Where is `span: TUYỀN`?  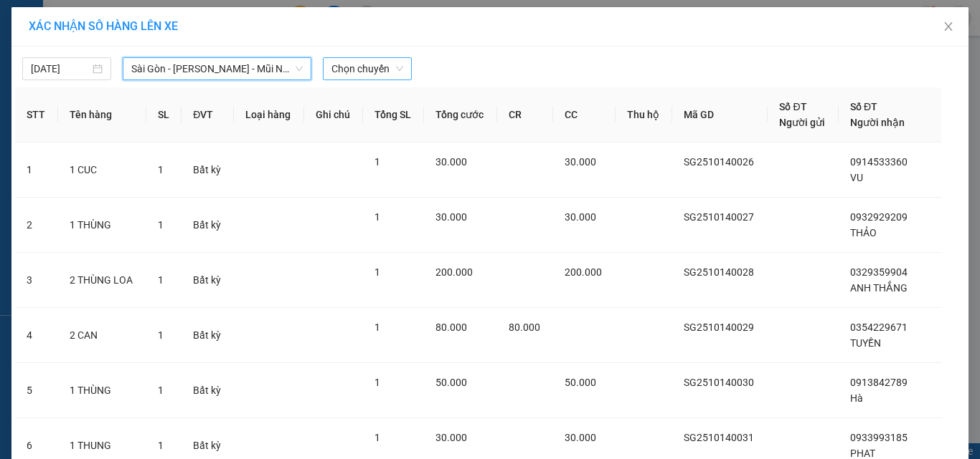
span: TUYỀN is located at coordinates (865, 343).